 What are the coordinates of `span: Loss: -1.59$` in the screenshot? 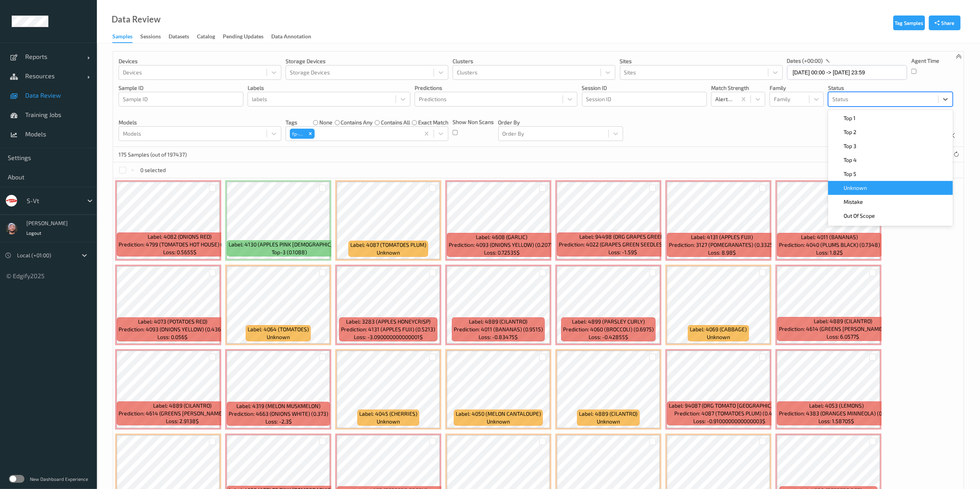 It's located at (624, 252).